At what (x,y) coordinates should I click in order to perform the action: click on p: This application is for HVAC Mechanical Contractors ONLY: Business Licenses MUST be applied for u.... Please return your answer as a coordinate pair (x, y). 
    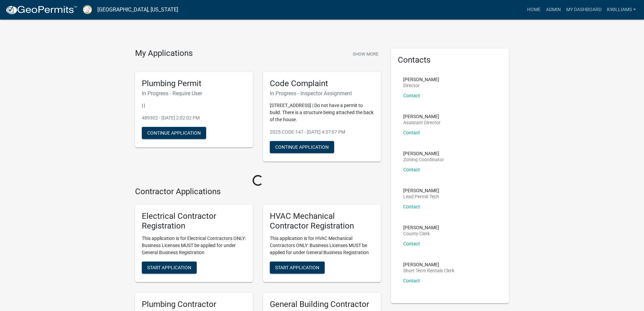
    Looking at the image, I should click on (322, 245).